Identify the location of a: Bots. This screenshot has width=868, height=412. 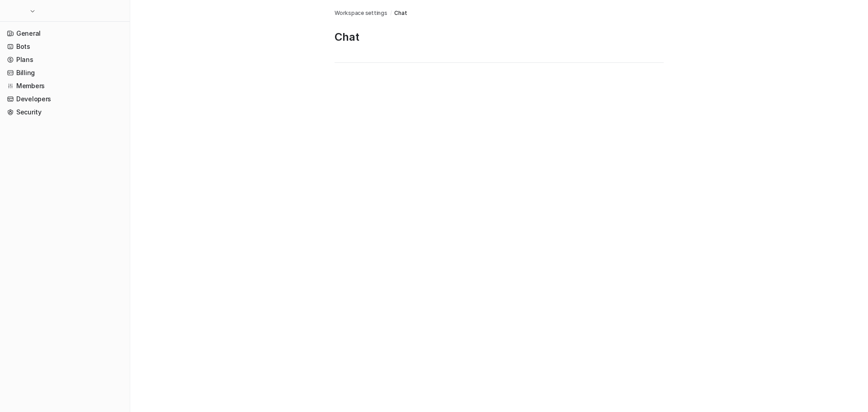
(64, 47).